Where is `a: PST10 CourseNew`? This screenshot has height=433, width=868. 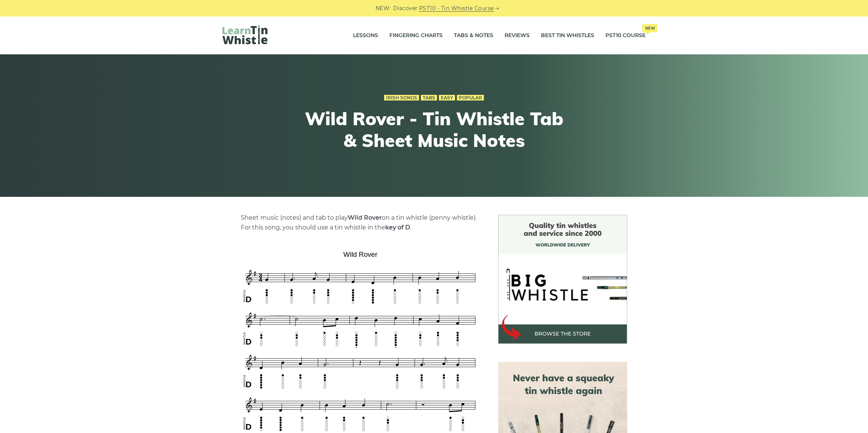
a: PST10 CourseNew is located at coordinates (625, 36).